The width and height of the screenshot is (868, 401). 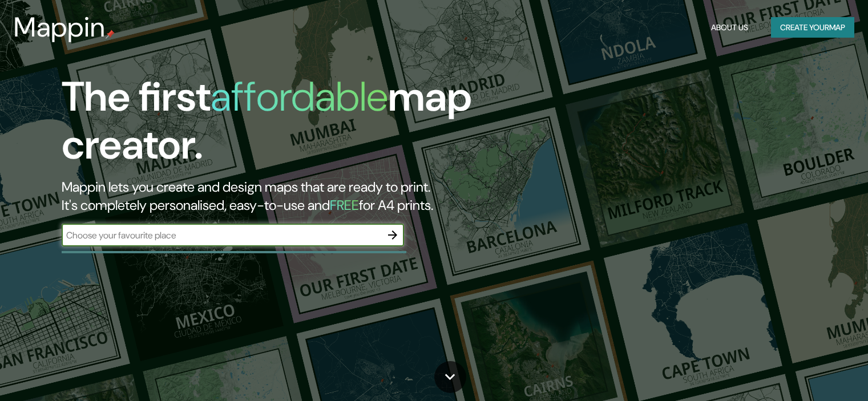 What do you see at coordinates (344, 205) in the screenshot?
I see `h5: FREE` at bounding box center [344, 205].